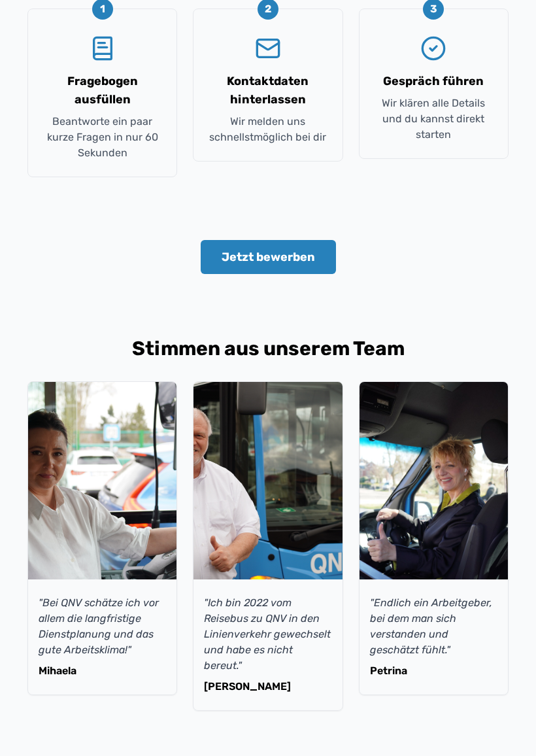  What do you see at coordinates (433, 49) in the screenshot?
I see `svg: CircleCheck` at bounding box center [433, 49].